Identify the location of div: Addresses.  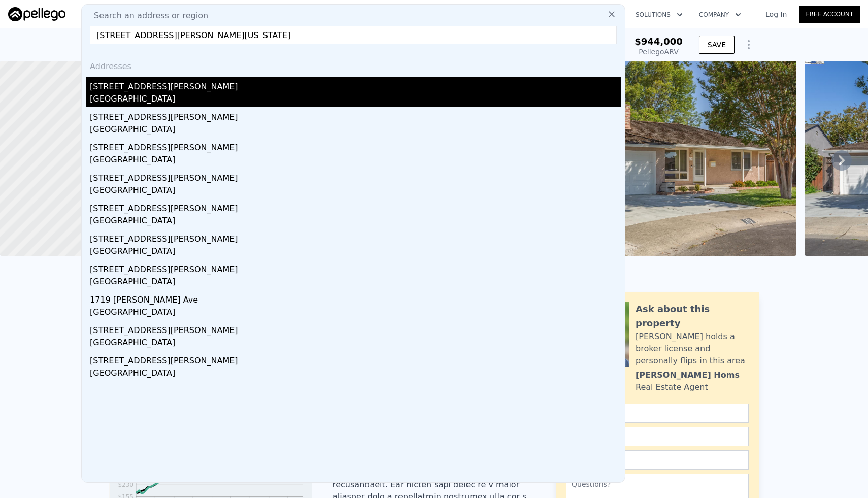
(353, 64).